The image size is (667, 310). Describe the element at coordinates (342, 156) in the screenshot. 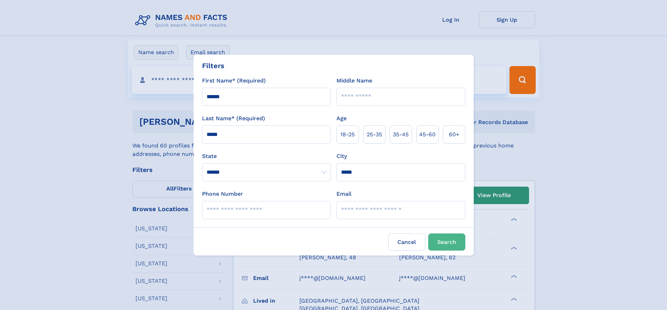

I see `label: City` at that location.